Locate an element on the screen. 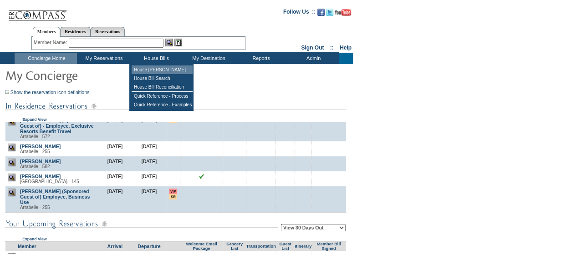 Image resolution: width=576 pixels, height=254 pixels. img: Become our fan on Facebook is located at coordinates (321, 12).